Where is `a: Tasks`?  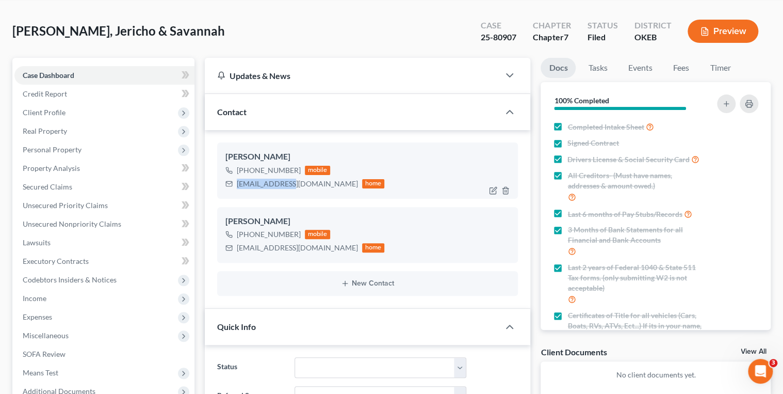 a: Tasks is located at coordinates (597, 68).